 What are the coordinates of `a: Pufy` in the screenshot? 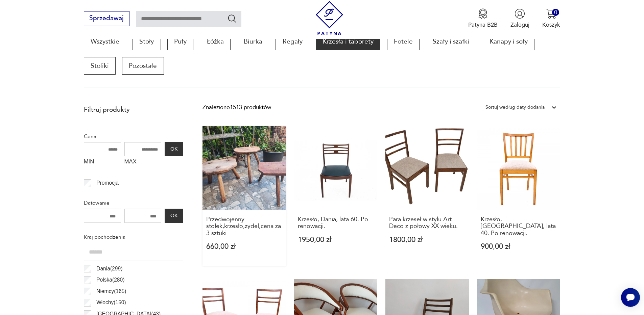 It's located at (180, 42).